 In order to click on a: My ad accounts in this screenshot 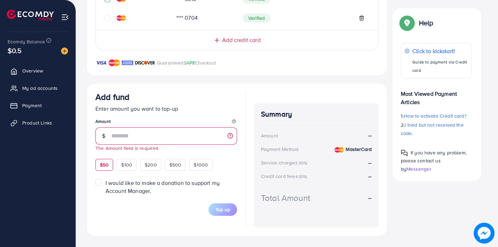, I will do `click(38, 88)`.